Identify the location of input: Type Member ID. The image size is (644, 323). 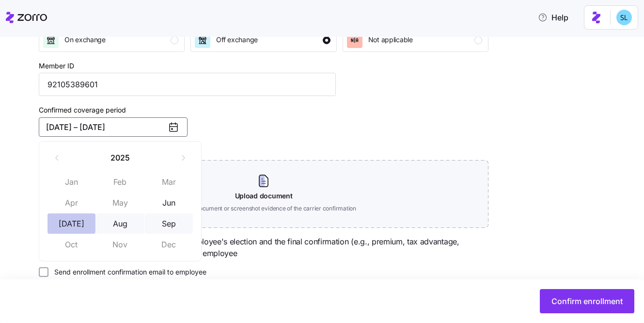
(187, 85).